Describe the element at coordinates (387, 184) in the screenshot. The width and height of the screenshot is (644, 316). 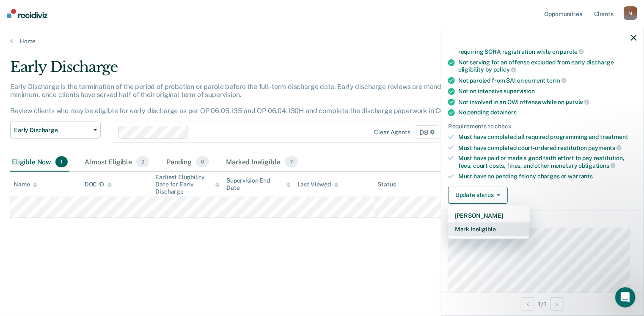
I see `div: Status` at that location.